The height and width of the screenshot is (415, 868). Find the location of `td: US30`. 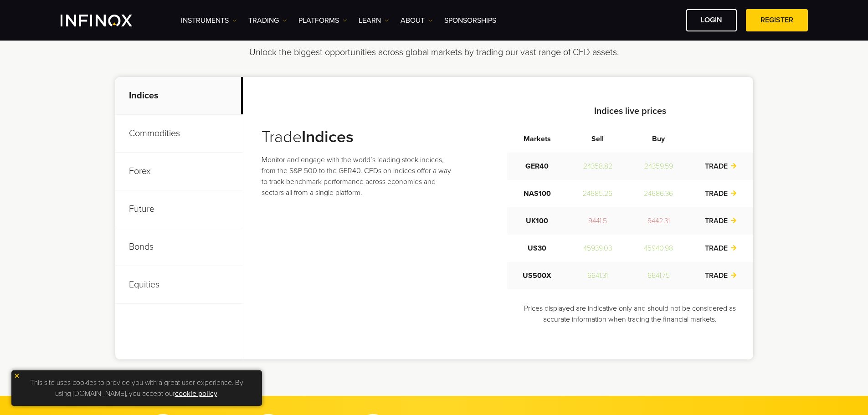

td: US30 is located at coordinates (537, 248).